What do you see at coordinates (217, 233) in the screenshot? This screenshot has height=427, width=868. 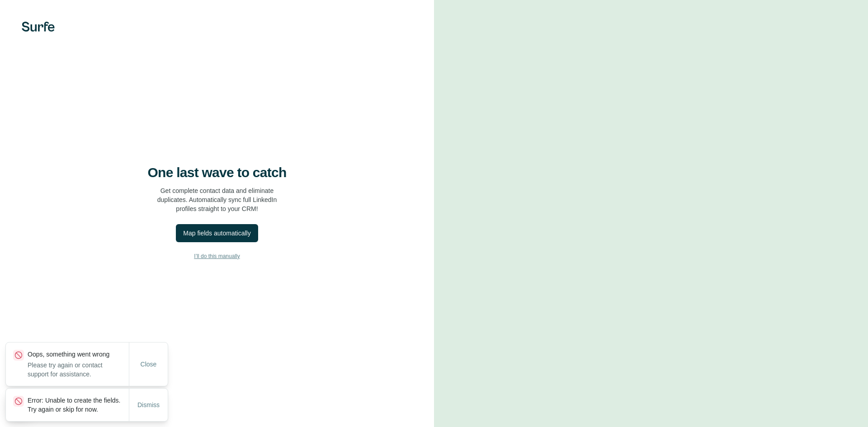 I see `div: Map fields automatically` at bounding box center [217, 233].